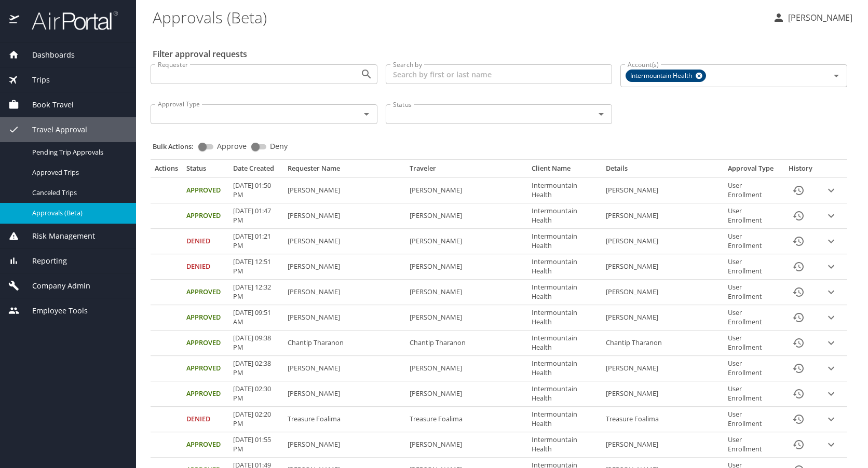 The height and width of the screenshot is (468, 868). I want to click on p: Bulk Actions:, so click(178, 147).